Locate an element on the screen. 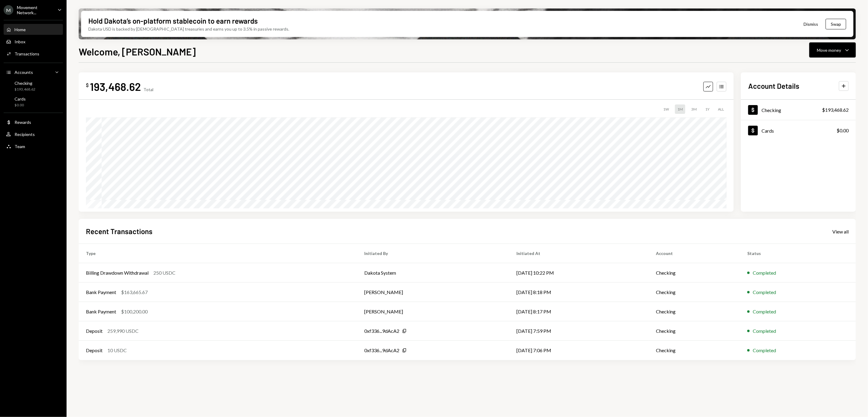 This screenshot has height=417, width=868. div: 10 USDC is located at coordinates (117, 350).